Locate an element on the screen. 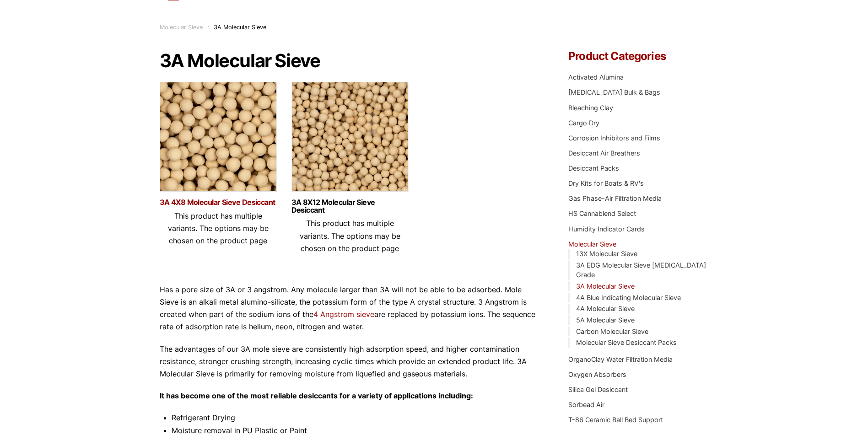 This screenshot has width=868, height=440. a: HS Cannablend Select is located at coordinates (602, 213).